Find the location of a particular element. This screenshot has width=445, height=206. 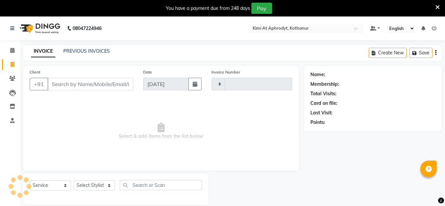

input: Search or Scan is located at coordinates (161, 185).